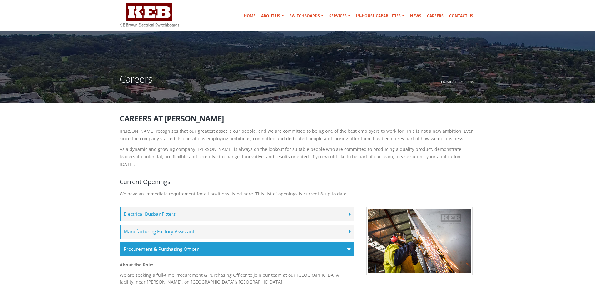  I want to click on label: Electrical Busbar Fitters, so click(237, 214).